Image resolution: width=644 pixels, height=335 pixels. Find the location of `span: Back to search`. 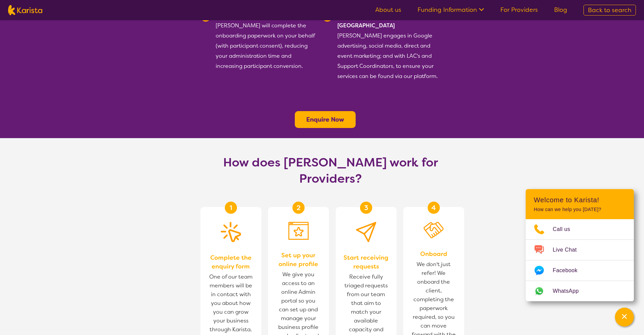

span: Back to search is located at coordinates (609, 10).